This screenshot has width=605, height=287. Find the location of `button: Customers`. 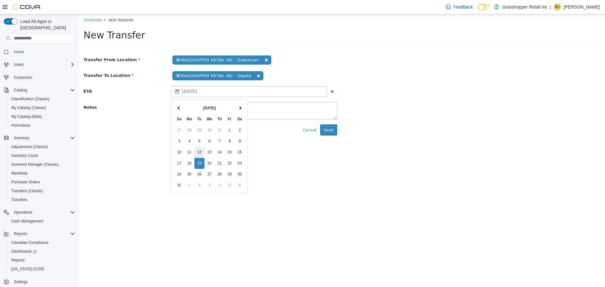

button: Customers is located at coordinates (39, 77).